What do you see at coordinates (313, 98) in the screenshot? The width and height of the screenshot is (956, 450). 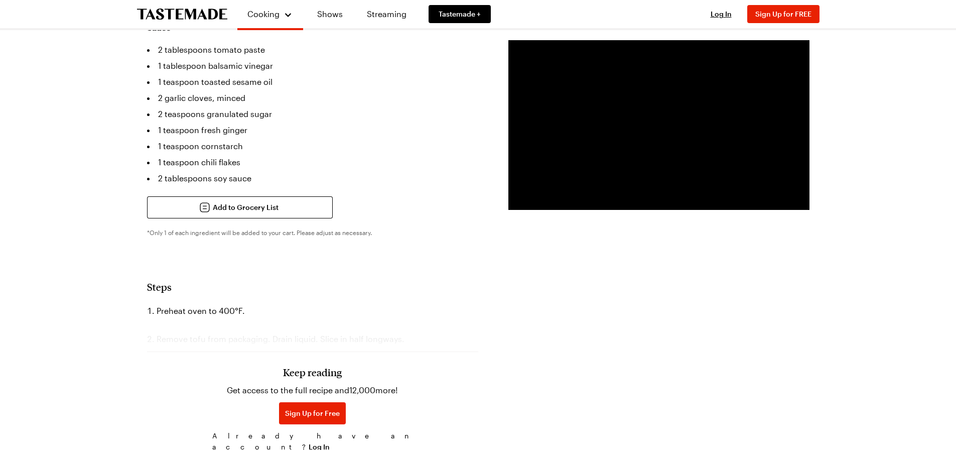 I see `li: 2 garlic cloves, minced` at bounding box center [313, 98].